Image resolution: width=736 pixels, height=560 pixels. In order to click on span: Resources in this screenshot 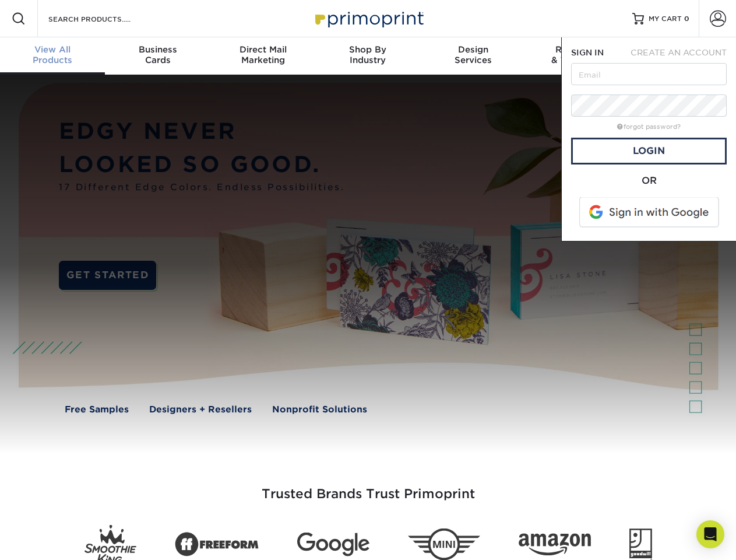, I will do `click(578, 50)`.